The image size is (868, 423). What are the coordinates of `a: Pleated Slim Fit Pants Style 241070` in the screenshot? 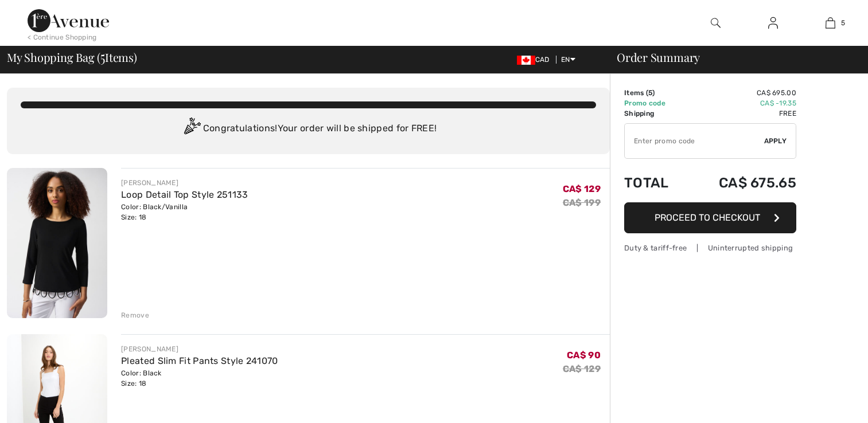 It's located at (200, 360).